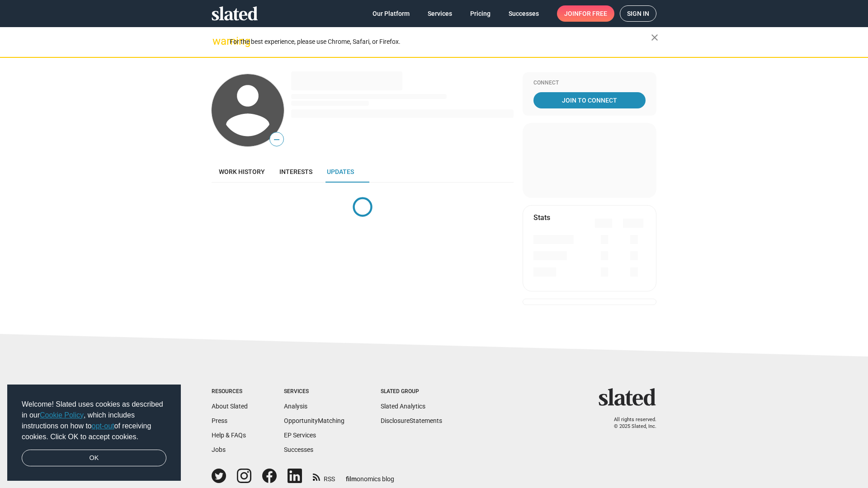 The image size is (868, 488). What do you see at coordinates (480, 13) in the screenshot?
I see `span: Pricing` at bounding box center [480, 13].